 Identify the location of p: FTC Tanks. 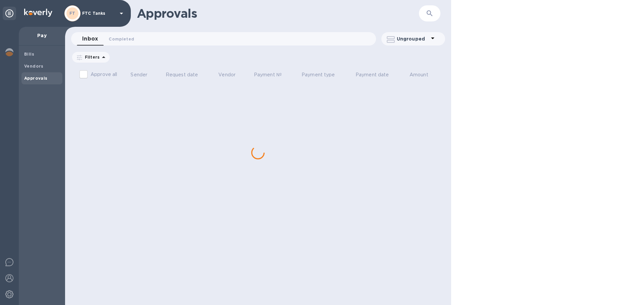
(99, 13).